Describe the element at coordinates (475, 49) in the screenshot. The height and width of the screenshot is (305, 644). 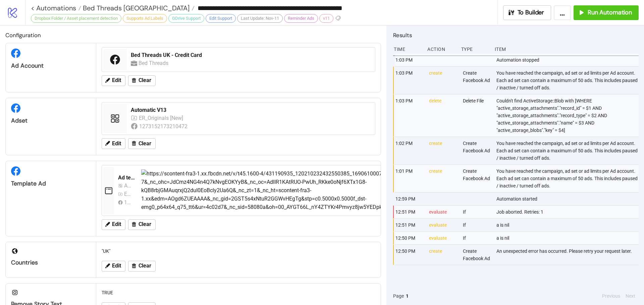
I see `div: Type` at that location.